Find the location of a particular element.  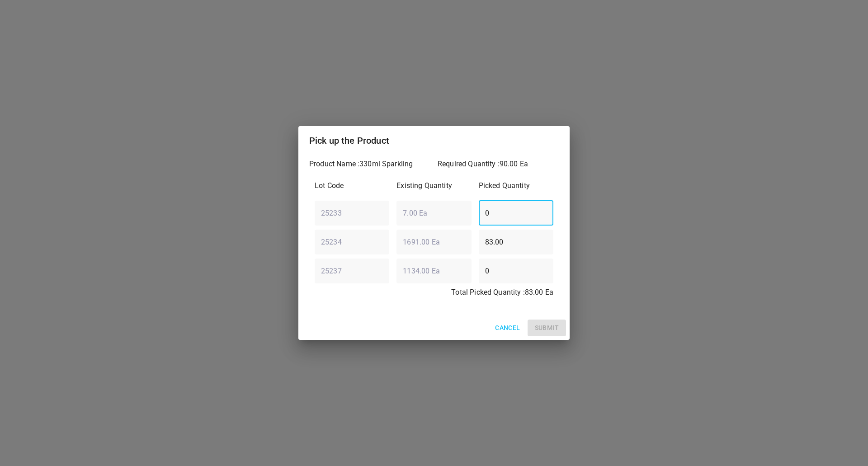

p: Lot Code is located at coordinates (352, 186).